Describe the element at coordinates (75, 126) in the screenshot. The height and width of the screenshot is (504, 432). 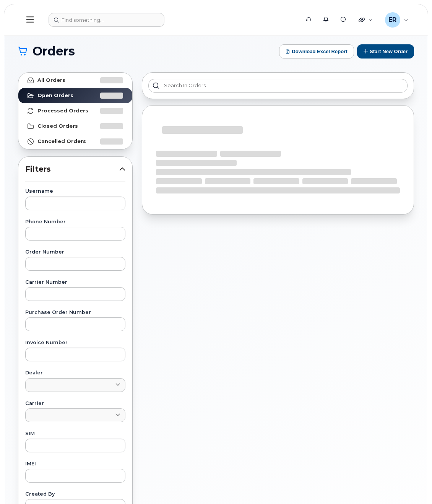
I see `a: Closed Orders` at that location.